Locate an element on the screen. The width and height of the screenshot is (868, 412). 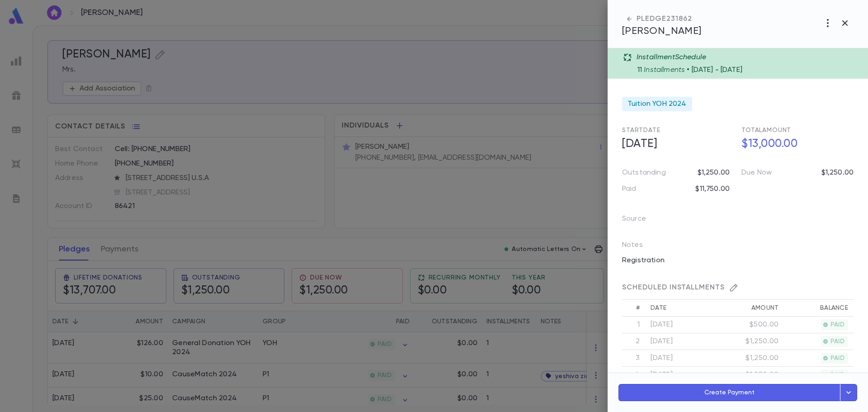
p: Notes is located at coordinates (632, 247).